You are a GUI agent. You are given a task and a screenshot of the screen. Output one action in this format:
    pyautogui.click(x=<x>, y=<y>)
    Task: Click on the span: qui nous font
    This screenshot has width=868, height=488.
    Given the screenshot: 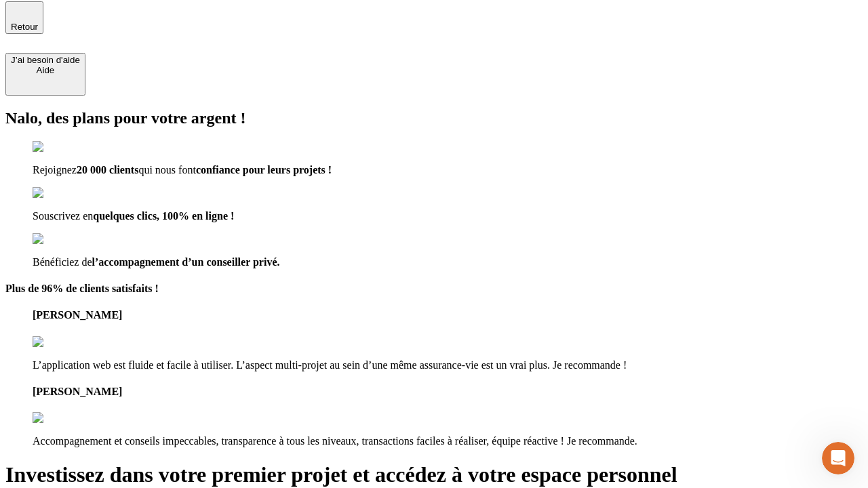 What is the action you would take?
    pyautogui.click(x=167, y=170)
    